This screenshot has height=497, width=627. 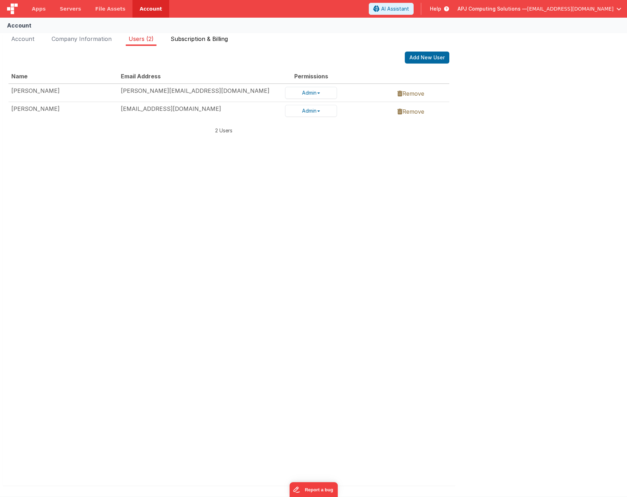 What do you see at coordinates (141, 76) in the screenshot?
I see `span: Email Address` at bounding box center [141, 76].